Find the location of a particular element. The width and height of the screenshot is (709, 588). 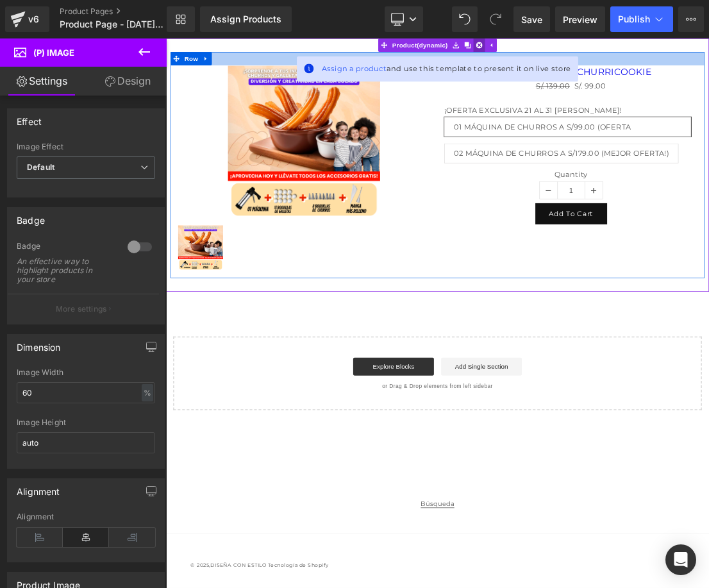

b: Default is located at coordinates (40, 167).